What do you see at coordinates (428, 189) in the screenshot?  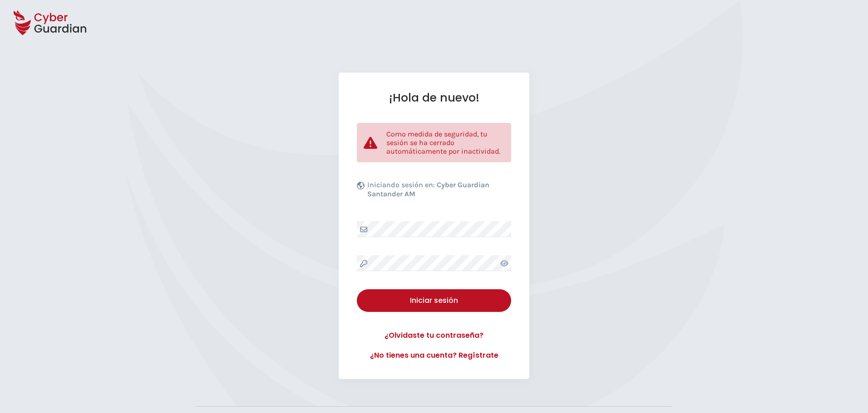 I see `b: Cyber Guardian Santander AM` at bounding box center [428, 189].